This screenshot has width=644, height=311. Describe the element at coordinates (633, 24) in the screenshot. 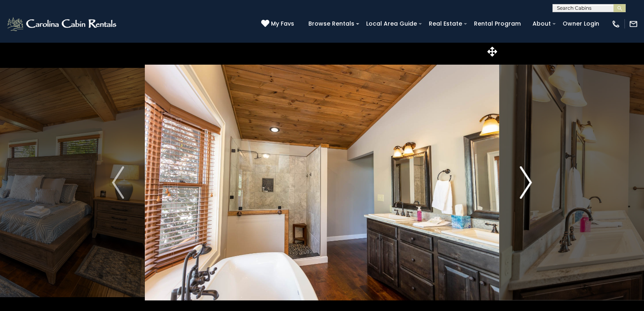

I see `img: mail-regular-white.png` at that location.